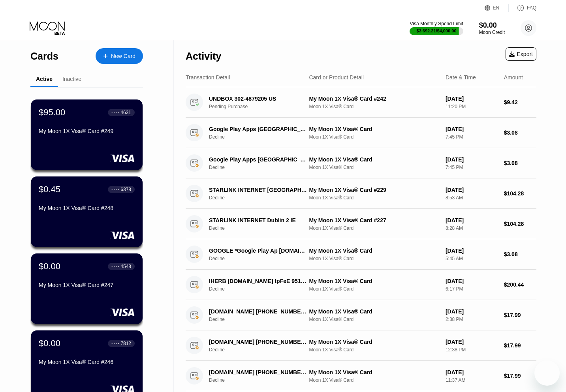  I want to click on div: 6378, so click(126, 190).